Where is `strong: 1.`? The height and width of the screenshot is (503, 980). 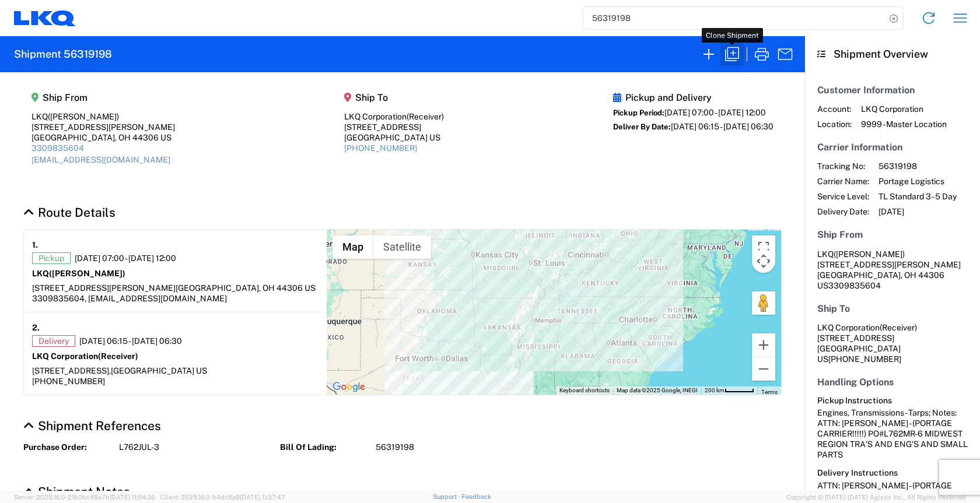
strong: 1. is located at coordinates (35, 245).